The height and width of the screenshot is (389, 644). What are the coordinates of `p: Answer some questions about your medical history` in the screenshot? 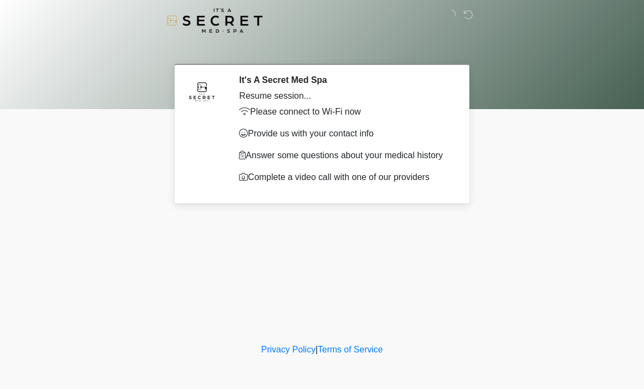 It's located at (344, 155).